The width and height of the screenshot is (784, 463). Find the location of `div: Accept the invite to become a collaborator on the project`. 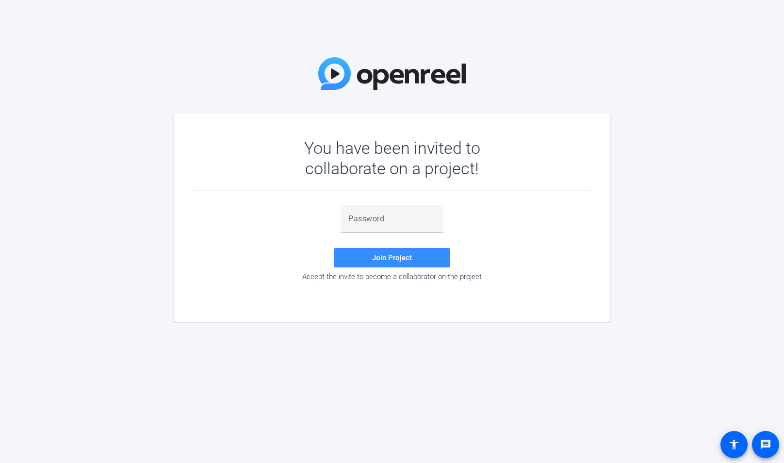

div: Accept the invite to become a collaborator on the project is located at coordinates (392, 277).